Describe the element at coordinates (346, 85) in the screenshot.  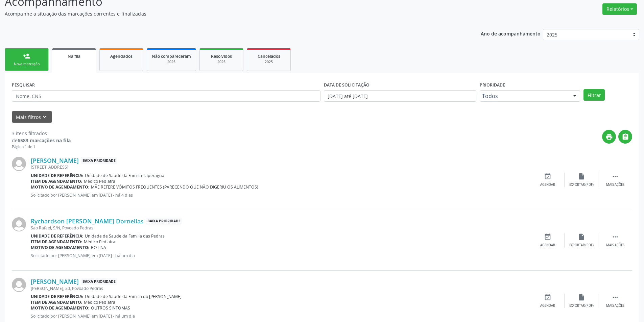
I see `label: DATA DE SOLICITAÇÃO` at that location.